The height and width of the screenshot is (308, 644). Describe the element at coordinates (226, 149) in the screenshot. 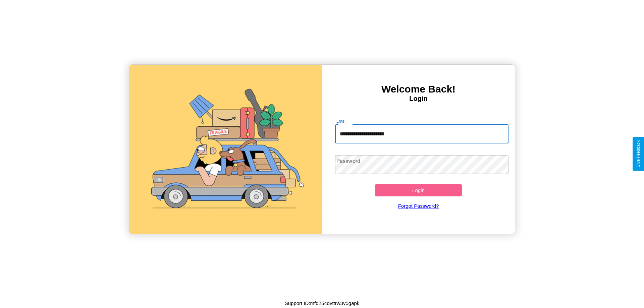

I see `img: gif` at that location.